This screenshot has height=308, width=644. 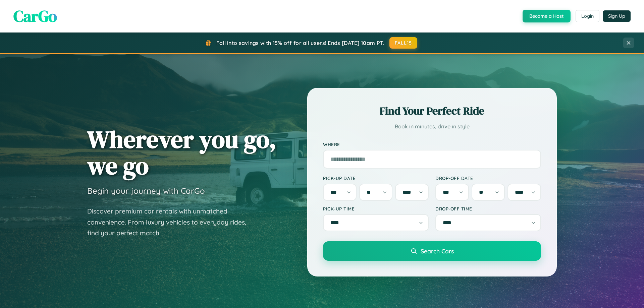 I want to click on h2: Find Your Perfect Ride, so click(x=432, y=111).